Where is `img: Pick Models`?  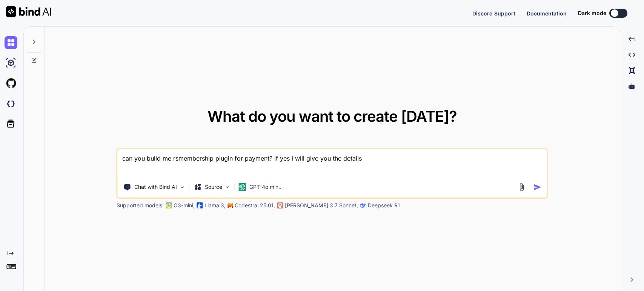
img: Pick Models is located at coordinates (228, 187).